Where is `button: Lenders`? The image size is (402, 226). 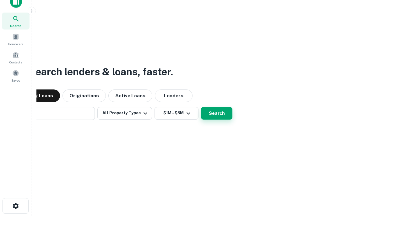
button: Lenders is located at coordinates (174, 96).